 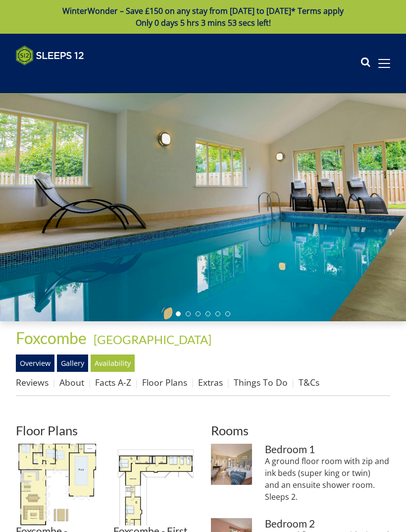 I want to click on a: Overview, so click(x=35, y=363).